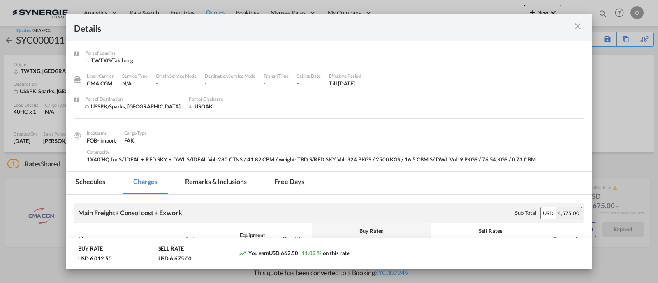  Describe the element at coordinates (90, 249) in the screenshot. I see `div: BUY RATE` at that location.